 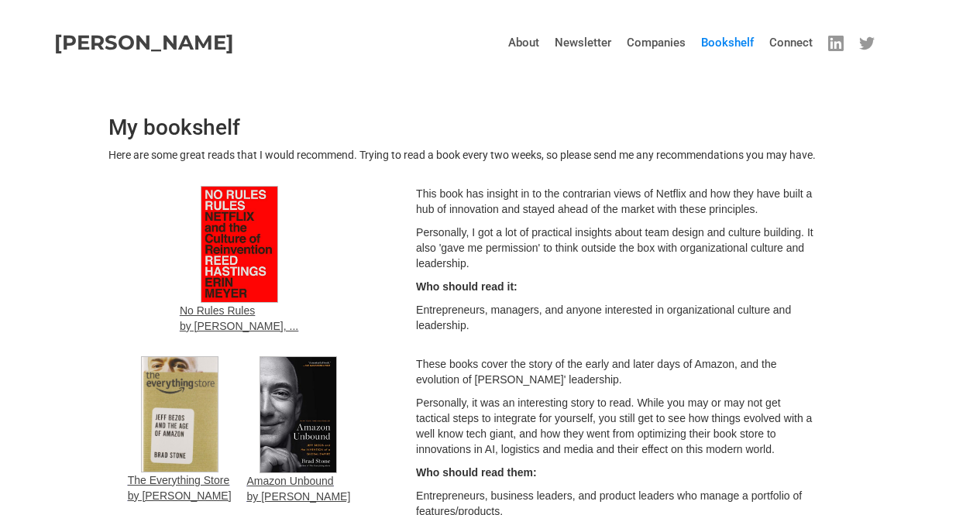 What do you see at coordinates (617, 248) in the screenshot?
I see `p: Personally, I got a lot of practical insights about team design and culture building. It also 'ga...` at bounding box center [617, 248].